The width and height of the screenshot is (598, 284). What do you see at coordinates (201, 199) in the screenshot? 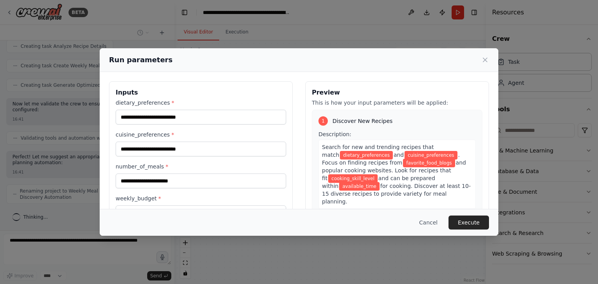
I see `label: weekly_budget` at bounding box center [201, 199].